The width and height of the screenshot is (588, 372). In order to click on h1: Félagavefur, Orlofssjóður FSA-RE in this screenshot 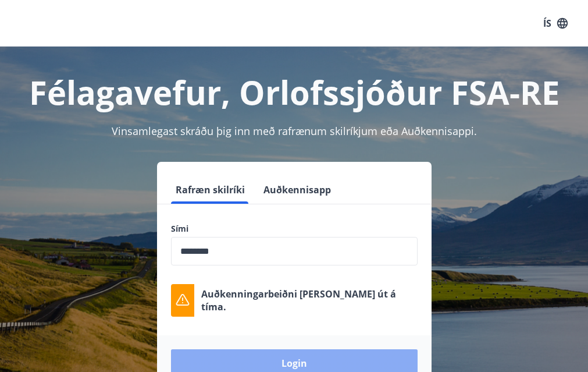, I will do `click(294, 92)`.